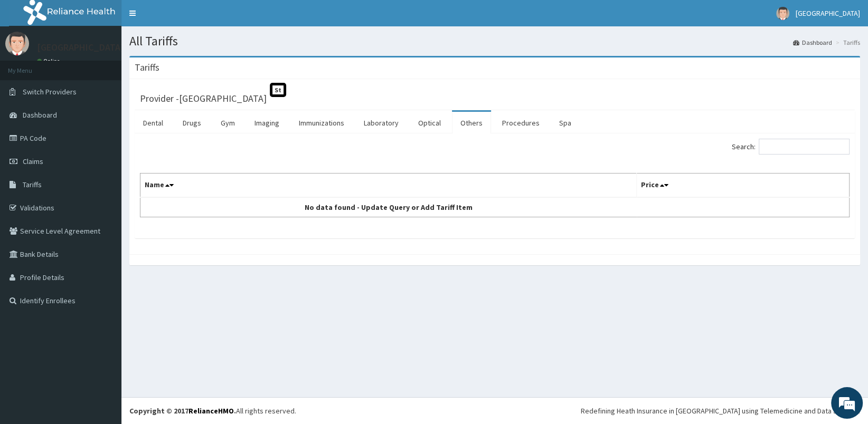 This screenshot has height=424, width=868. I want to click on span: Claims, so click(33, 161).